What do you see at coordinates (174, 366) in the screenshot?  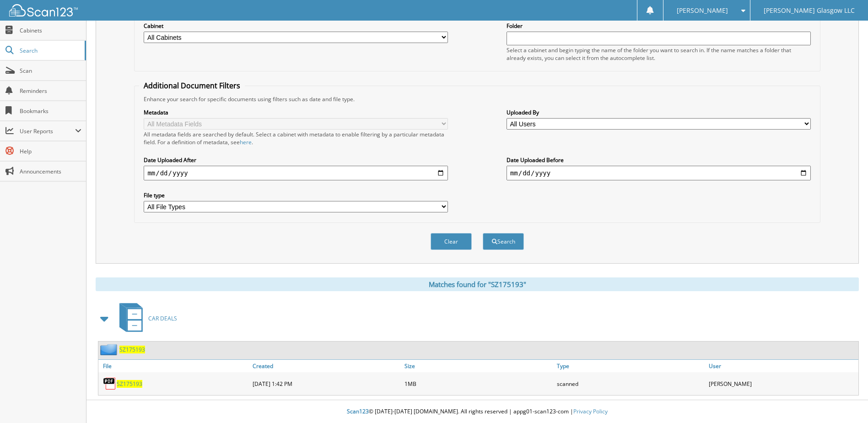 I see `a: File` at bounding box center [174, 366].